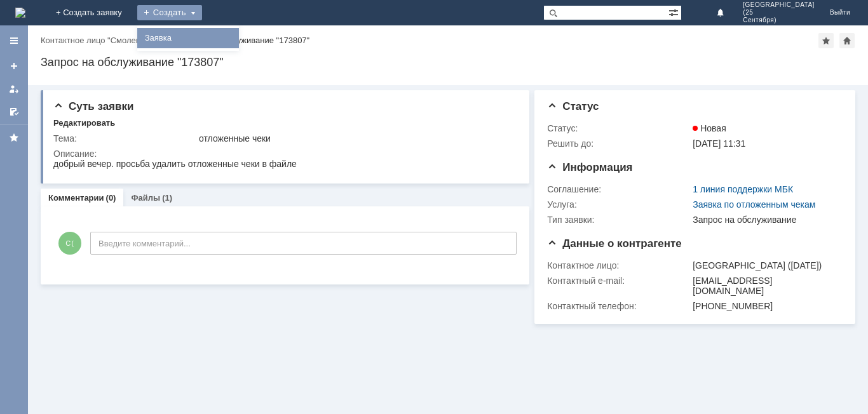 The width and height of the screenshot is (868, 414). Describe the element at coordinates (618, 205) in the screenshot. I see `div: Услуга:` at that location.